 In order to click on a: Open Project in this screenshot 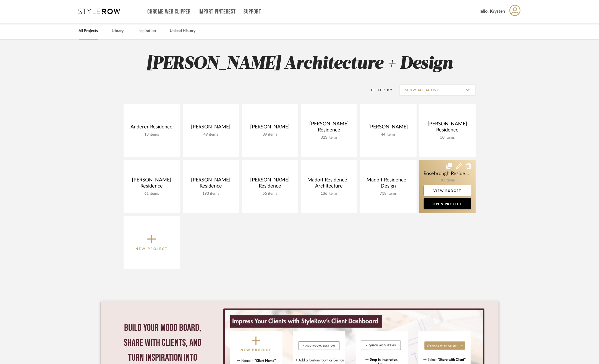, I will do `click(447, 204)`.